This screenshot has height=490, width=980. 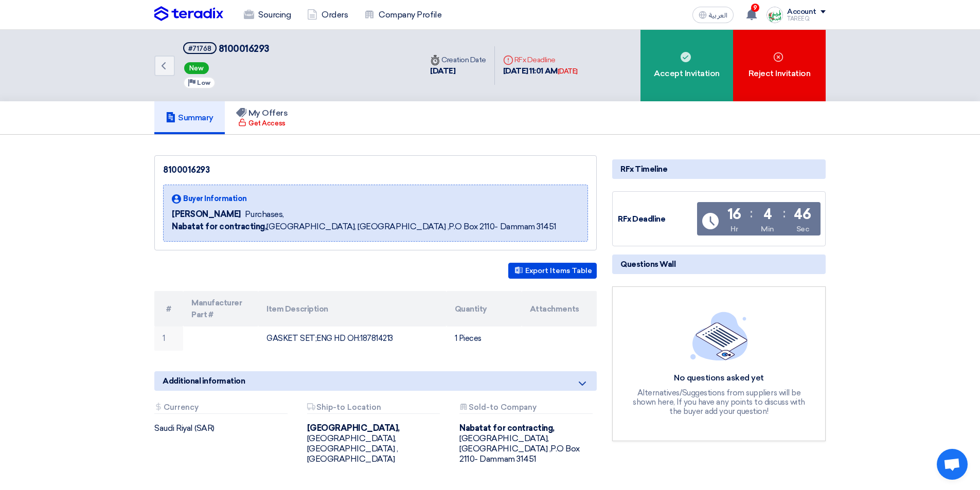 I want to click on div: Sec, so click(x=803, y=229).